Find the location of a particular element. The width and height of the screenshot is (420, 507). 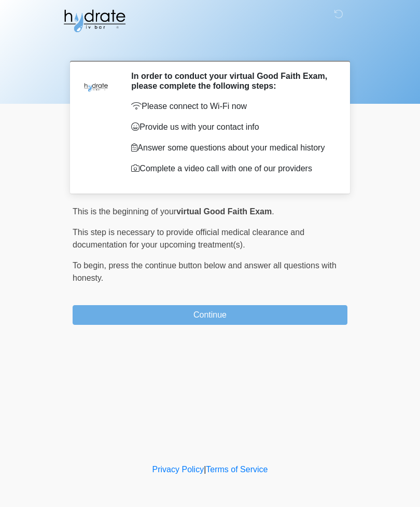

button: Continue is located at coordinates (210, 315).